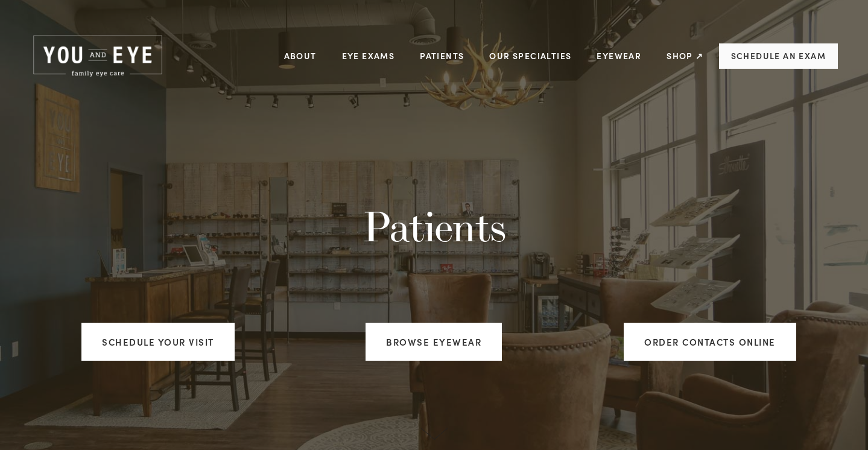 This screenshot has width=868, height=450. I want to click on a: About, so click(300, 56).